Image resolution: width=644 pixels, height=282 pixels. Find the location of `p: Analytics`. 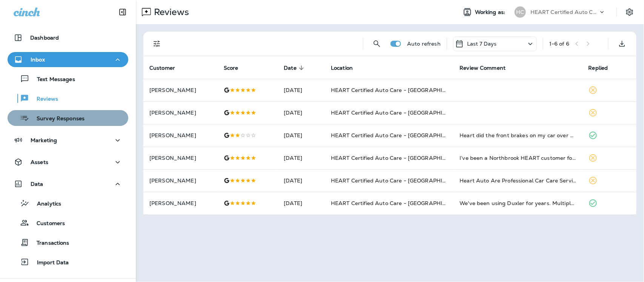

p: Analytics is located at coordinates (45, 204).